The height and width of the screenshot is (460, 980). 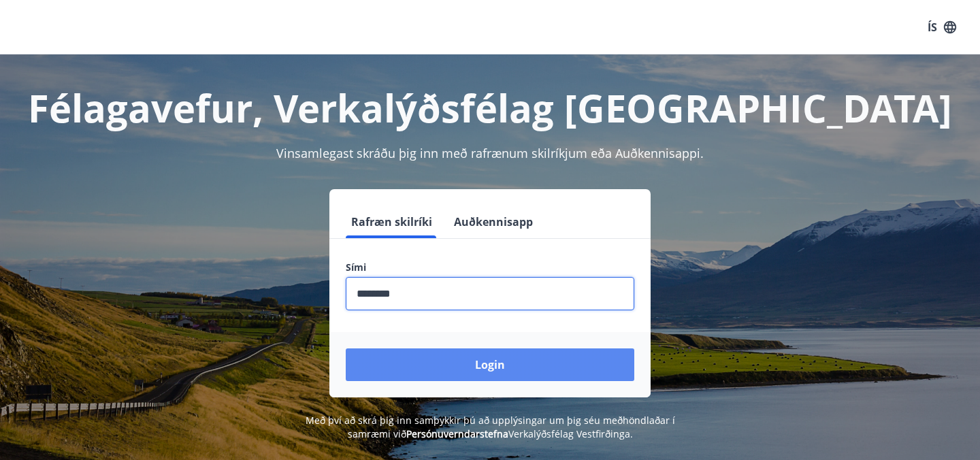 I want to click on span: Með því að skrá þig inn samþykkir þú að upplýsingar um þig séu meðhöndlaðar í samræmi við Verkalý..., so click(x=490, y=426).